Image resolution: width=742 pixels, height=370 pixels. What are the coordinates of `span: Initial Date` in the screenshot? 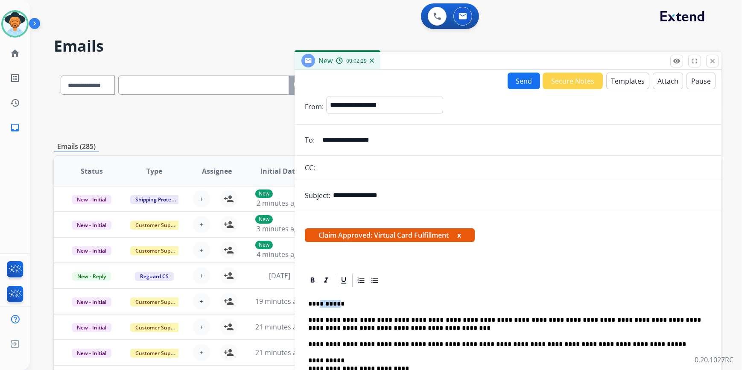 It's located at (280, 171).